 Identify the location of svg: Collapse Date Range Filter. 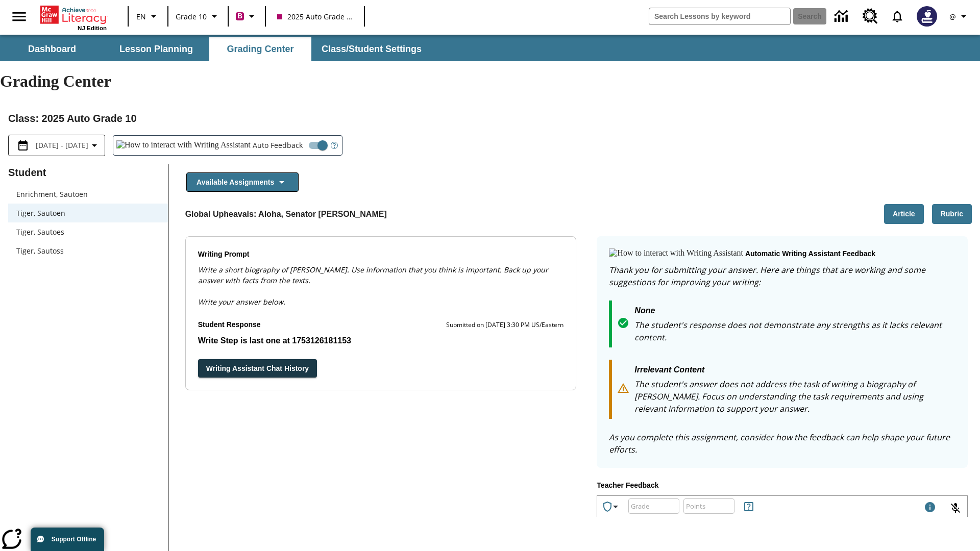
(95, 145).